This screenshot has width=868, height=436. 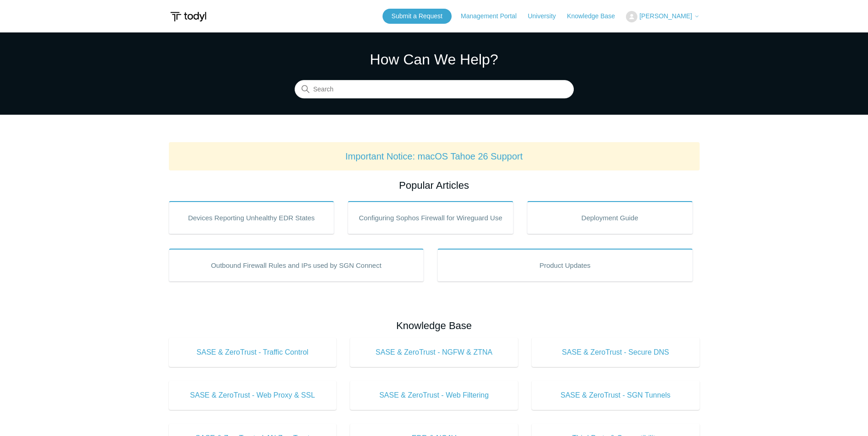 What do you see at coordinates (253, 395) in the screenshot?
I see `span: SASE & ZeroTrust - Web Proxy & SSL` at bounding box center [253, 395].